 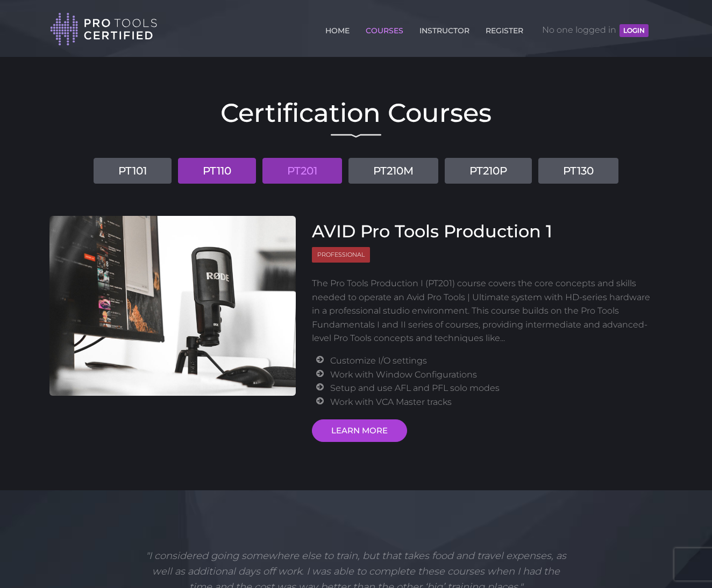 I want to click on button: LOGIN, so click(x=634, y=31).